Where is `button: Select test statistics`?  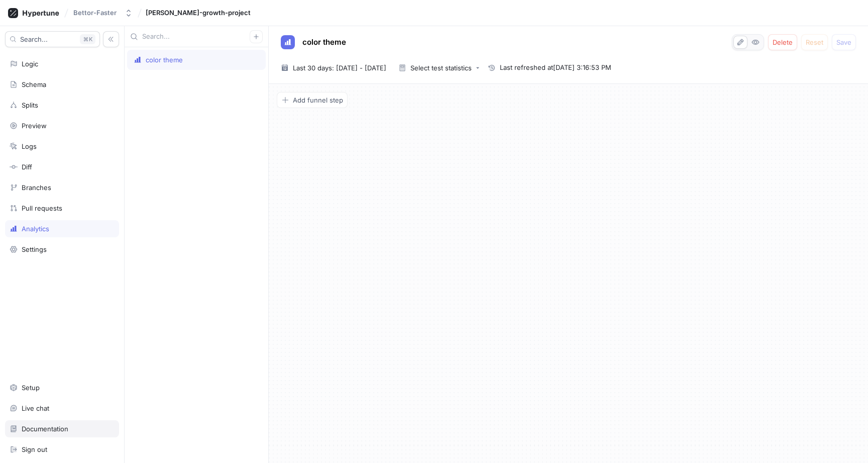
button: Select test statistics is located at coordinates (439, 68).